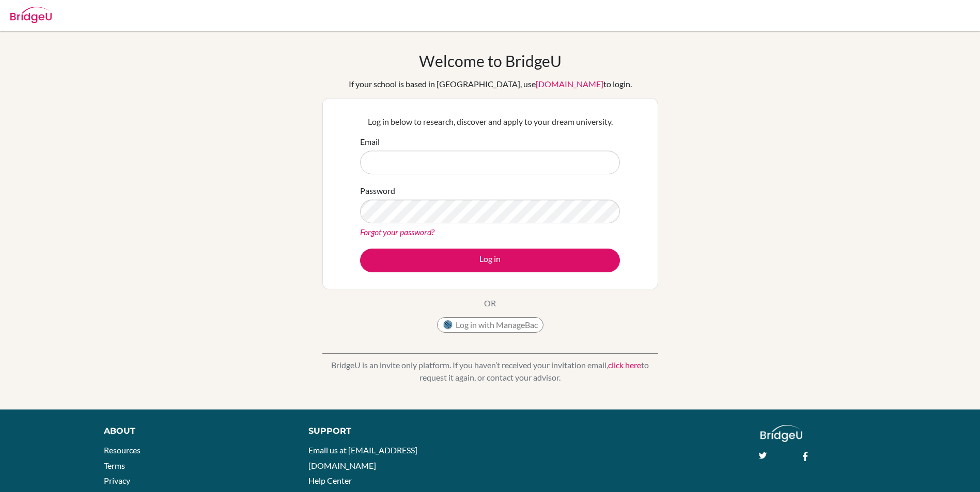 The width and height of the screenshot is (980, 492). What do you see at coordinates (122, 450) in the screenshot?
I see `a: Resources` at bounding box center [122, 450].